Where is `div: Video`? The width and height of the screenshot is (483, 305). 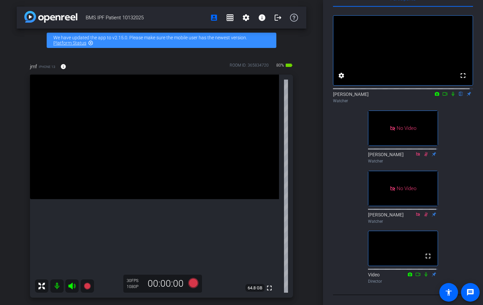
div: Video is located at coordinates (403, 278).